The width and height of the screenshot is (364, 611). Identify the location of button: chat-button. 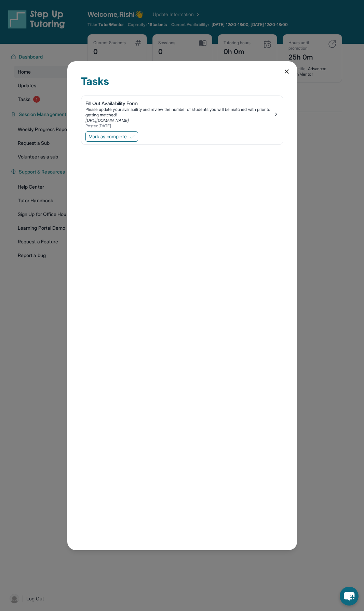
(349, 596).